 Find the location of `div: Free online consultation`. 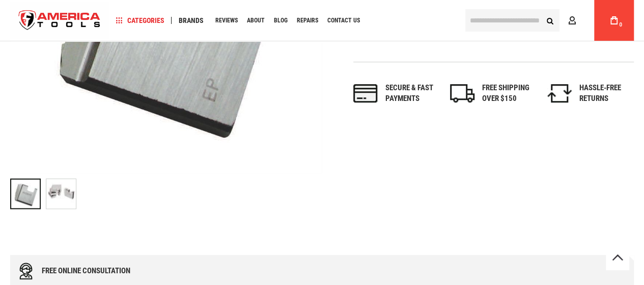

div: Free online consultation is located at coordinates (86, 270).